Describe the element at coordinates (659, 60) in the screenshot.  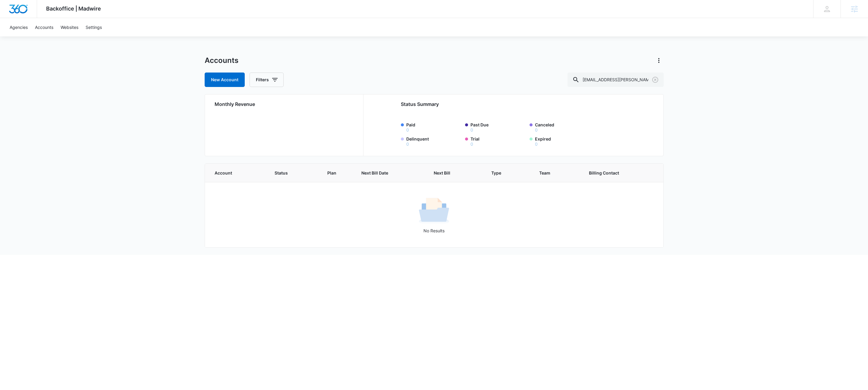
I see `button: Actions` at that location.